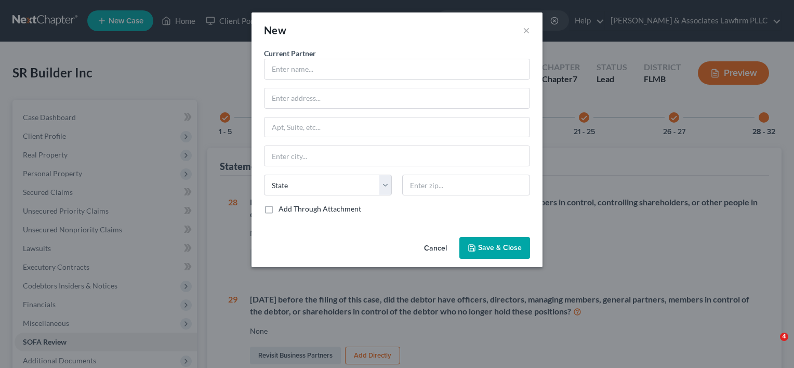 The height and width of the screenshot is (368, 794). Describe the element at coordinates (495, 248) in the screenshot. I see `button: Save & Close` at that location.